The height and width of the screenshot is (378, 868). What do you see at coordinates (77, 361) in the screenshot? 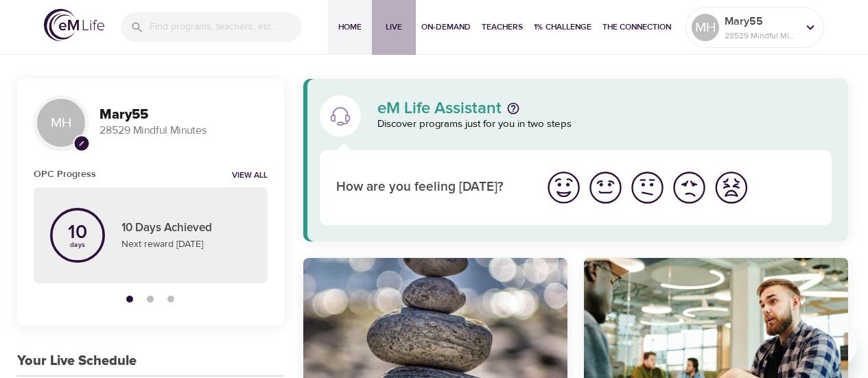
I see `h3: Your Live Schedule` at bounding box center [77, 361].